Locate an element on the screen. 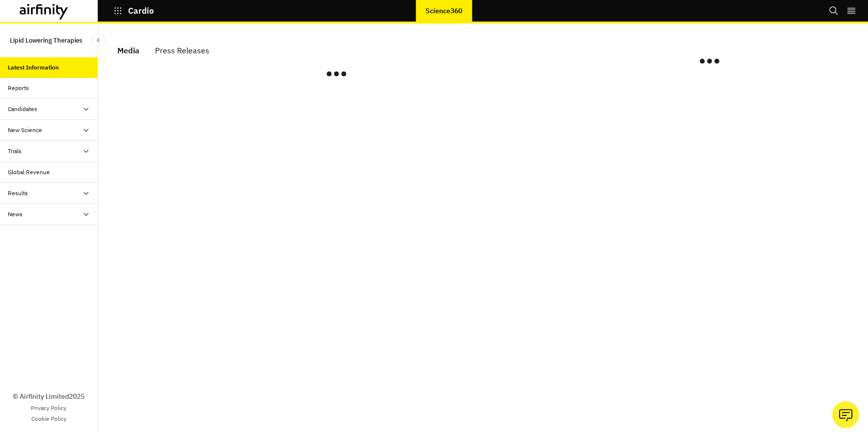 This screenshot has height=433, width=868. a: Privacy Policy is located at coordinates (48, 408).